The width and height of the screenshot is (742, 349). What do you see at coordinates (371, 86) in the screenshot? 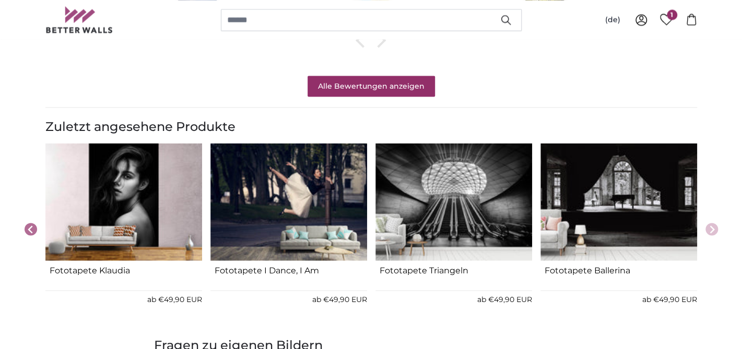
I see `a: Alle Bewertungen anzeigen` at bounding box center [371, 86].